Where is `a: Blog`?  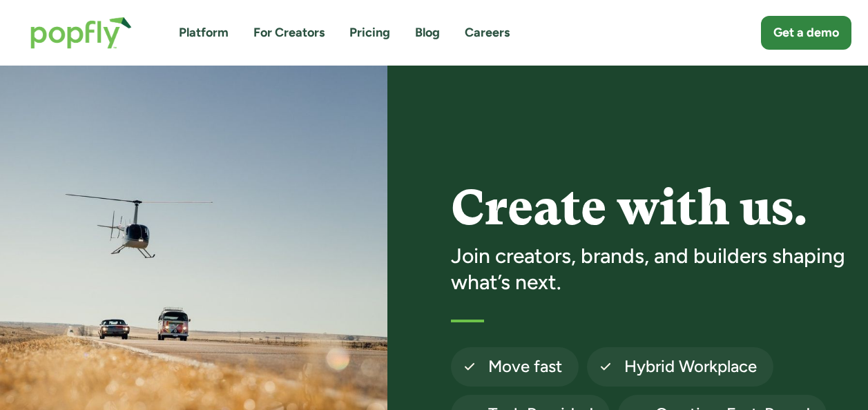 a: Blog is located at coordinates (427, 33).